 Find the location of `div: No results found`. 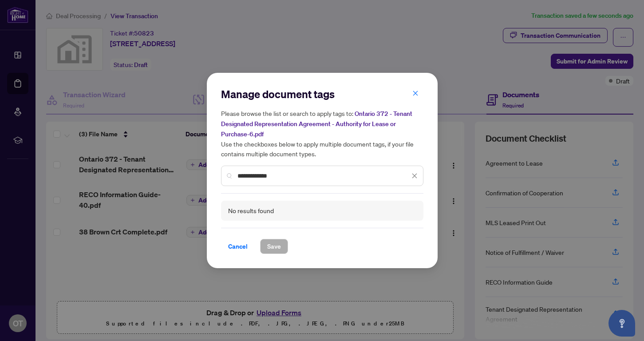

div: No results found is located at coordinates (251, 211).